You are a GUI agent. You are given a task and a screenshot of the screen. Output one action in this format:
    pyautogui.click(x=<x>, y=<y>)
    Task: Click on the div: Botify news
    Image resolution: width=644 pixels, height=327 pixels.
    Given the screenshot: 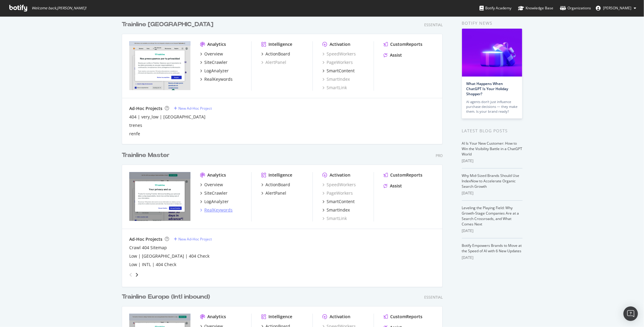 What is the action you would take?
    pyautogui.click(x=493, y=24)
    